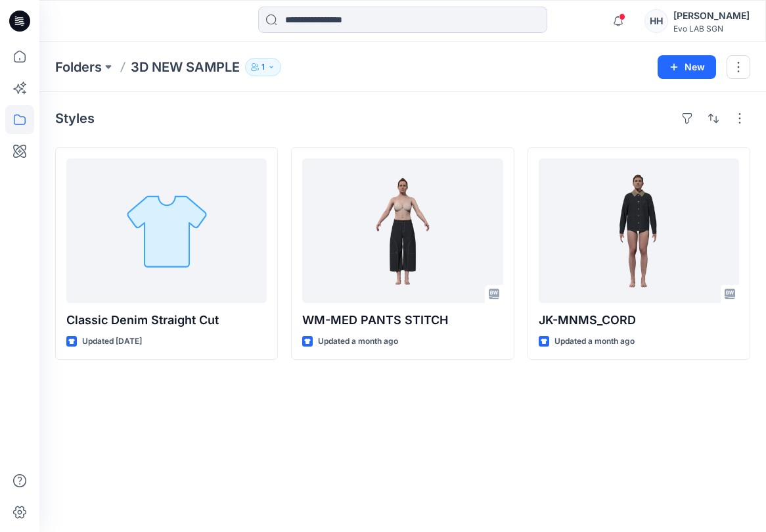  I want to click on a: Folders, so click(78, 67).